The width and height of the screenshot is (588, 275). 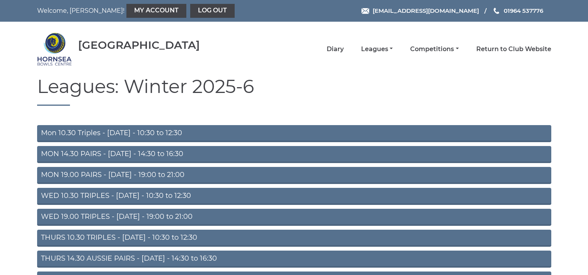 I want to click on a: Competitions, so click(x=434, y=49).